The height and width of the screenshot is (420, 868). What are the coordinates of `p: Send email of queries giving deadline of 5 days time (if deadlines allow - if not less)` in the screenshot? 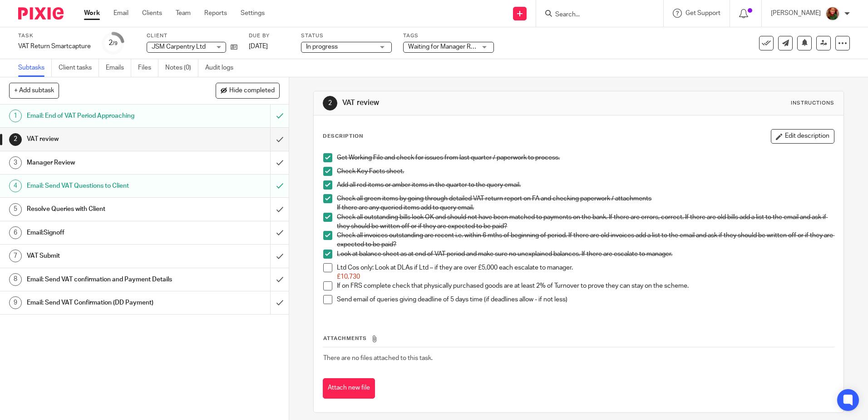 It's located at (585, 299).